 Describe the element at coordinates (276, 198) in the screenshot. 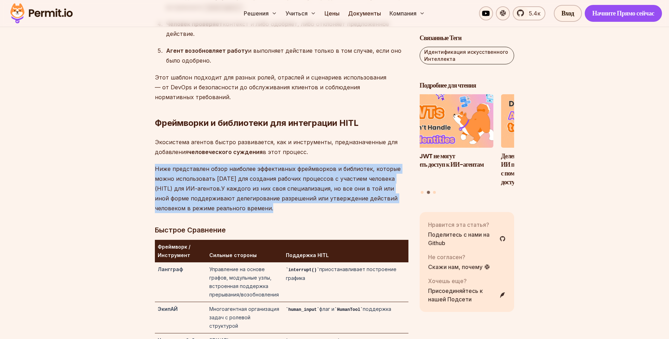

I see `ya-tr-span: У каждого из них своя специализация, но все они в той или иной форме поддерживают делегирование р...` at that location.